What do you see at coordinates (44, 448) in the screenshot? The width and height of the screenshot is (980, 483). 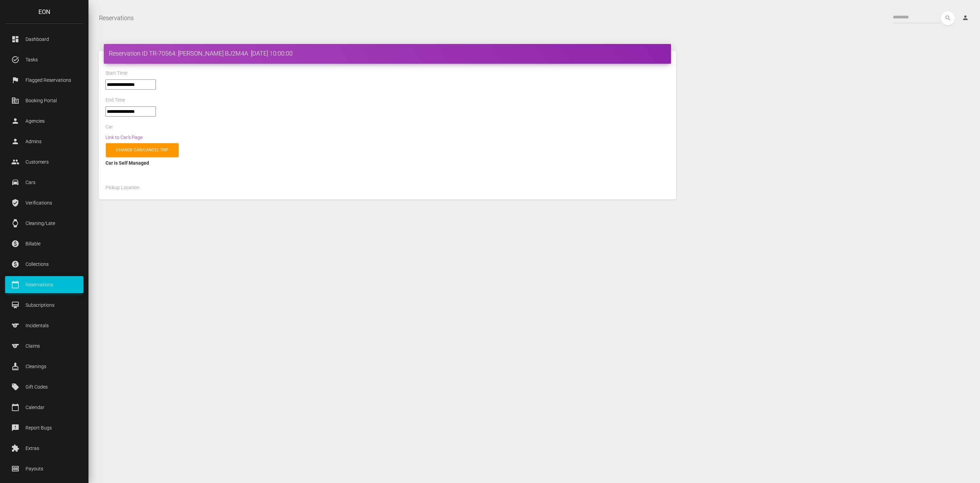 I see `p: Extras` at bounding box center [44, 448].